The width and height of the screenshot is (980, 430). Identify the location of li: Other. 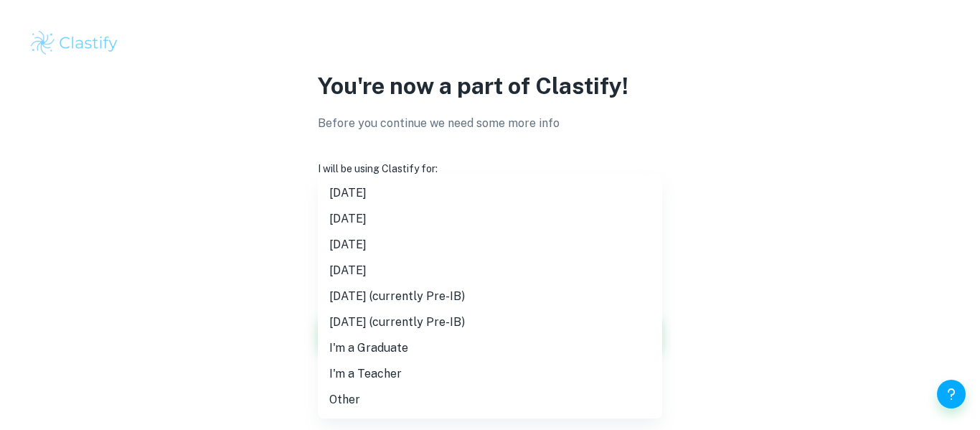
(490, 399).